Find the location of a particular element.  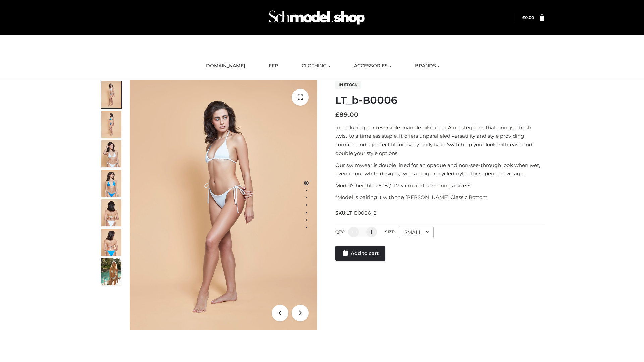

a: £0.00 is located at coordinates (528, 18).